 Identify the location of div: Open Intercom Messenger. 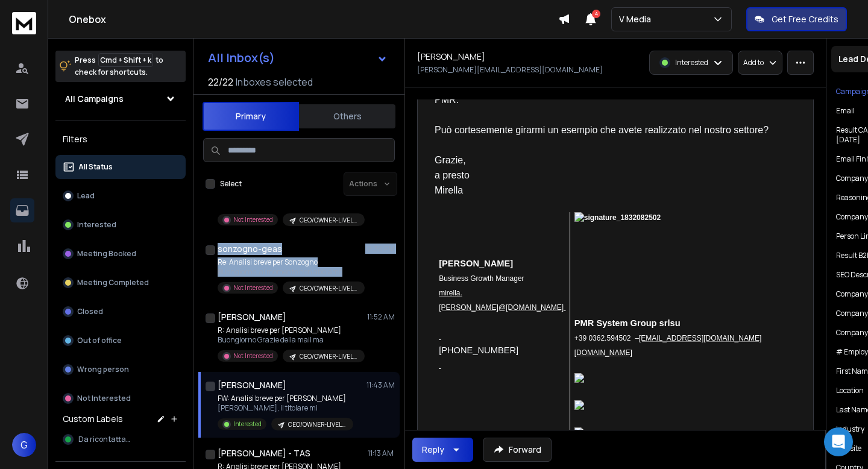
(839, 442).